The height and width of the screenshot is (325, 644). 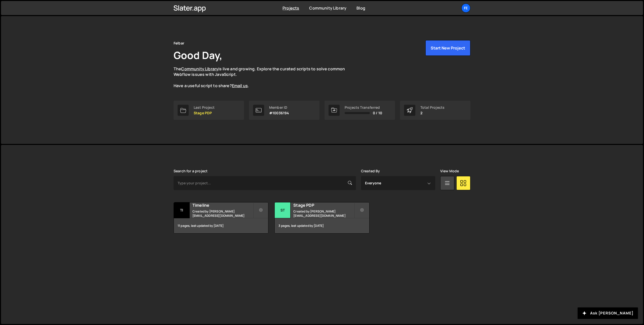 I want to click on div: Last Project, so click(x=204, y=108).